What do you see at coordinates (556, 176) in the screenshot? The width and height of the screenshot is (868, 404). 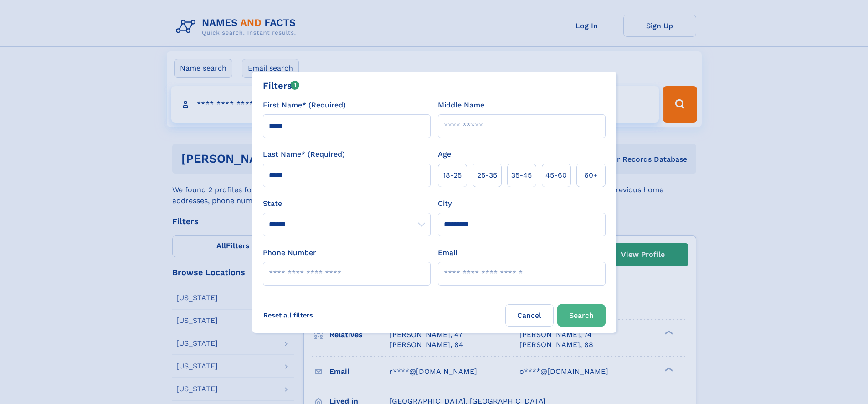 I see `span: 45‑60` at bounding box center [556, 176].